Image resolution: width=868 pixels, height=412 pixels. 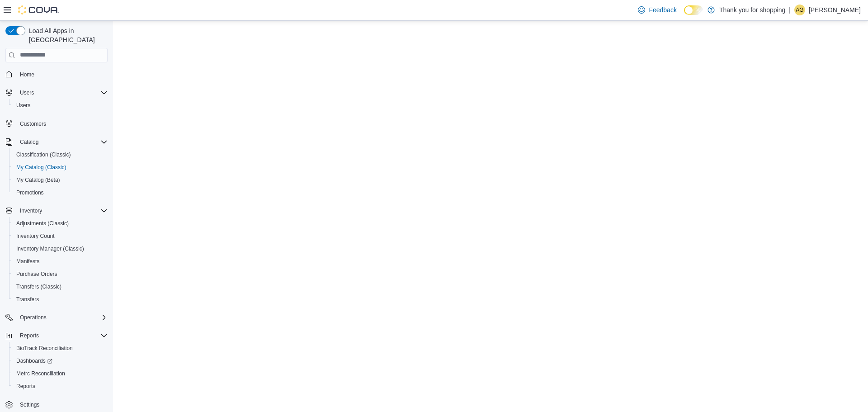 I want to click on button: Classification (Classic), so click(x=60, y=154).